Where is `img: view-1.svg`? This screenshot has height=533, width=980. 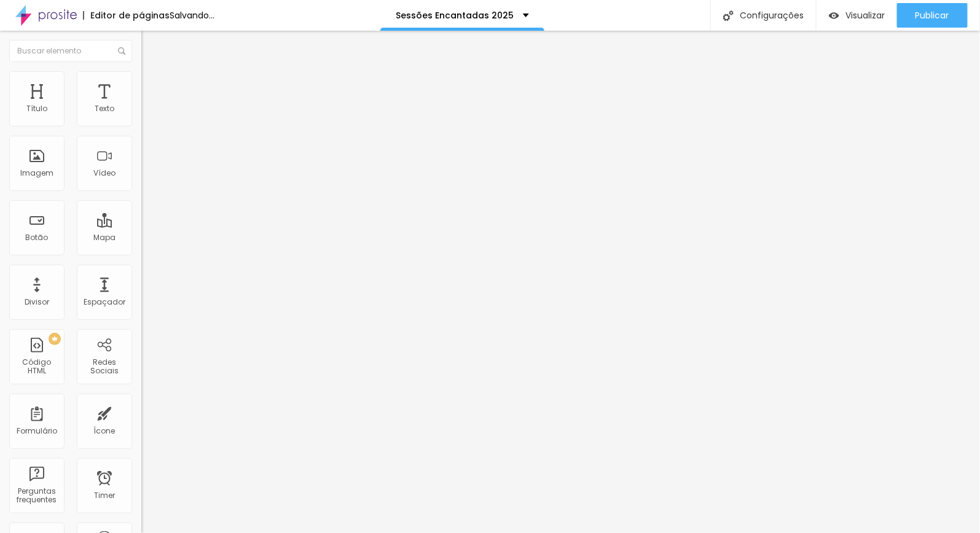
img: view-1.svg is located at coordinates (834, 15).